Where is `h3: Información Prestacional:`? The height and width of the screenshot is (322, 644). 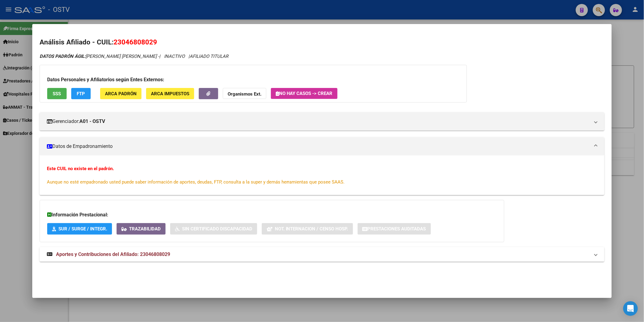
h3: Información Prestacional: is located at coordinates (272, 215).